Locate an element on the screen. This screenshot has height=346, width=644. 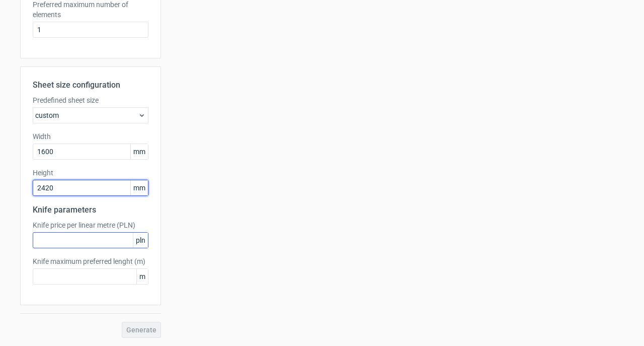
label: Height is located at coordinates (91, 173).